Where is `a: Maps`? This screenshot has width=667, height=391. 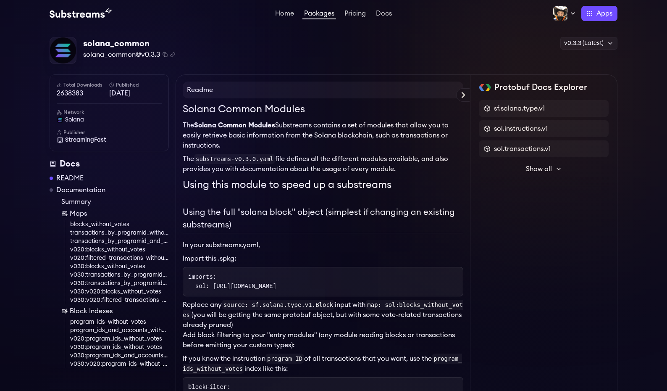 a: Maps is located at coordinates (115, 213).